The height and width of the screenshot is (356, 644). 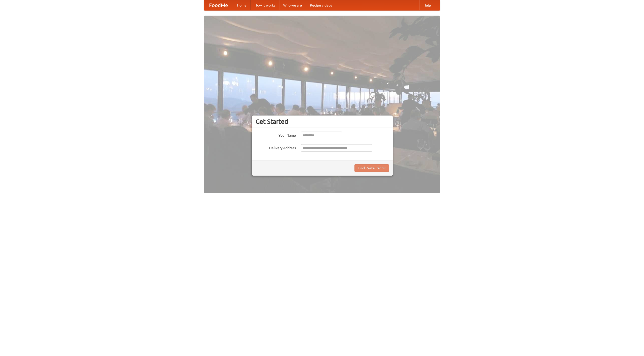 What do you see at coordinates (242, 5) in the screenshot?
I see `a: Home` at bounding box center [242, 5].